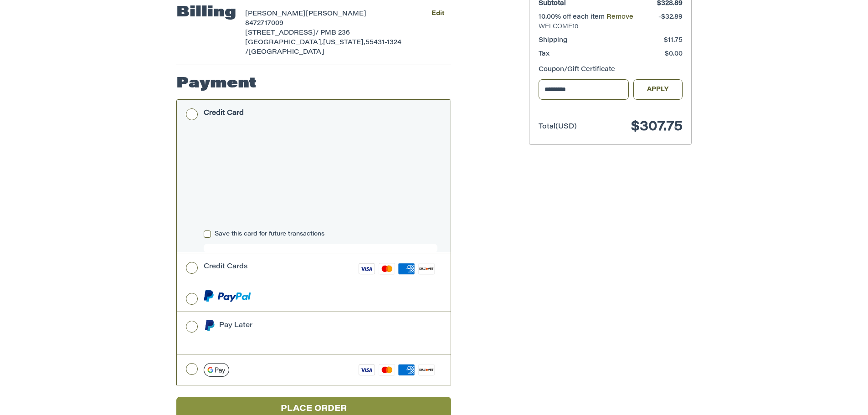 The image size is (868, 415). What do you see at coordinates (572, 17) in the screenshot?
I see `span: 10.00% off each item` at bounding box center [572, 17].